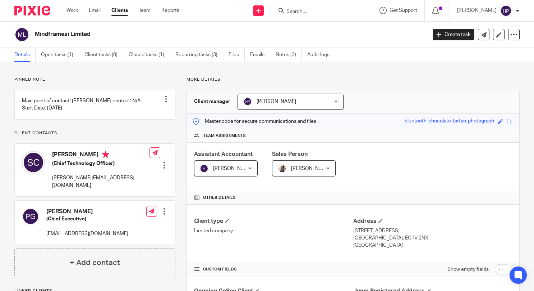  I want to click on a: Team, so click(145, 10).